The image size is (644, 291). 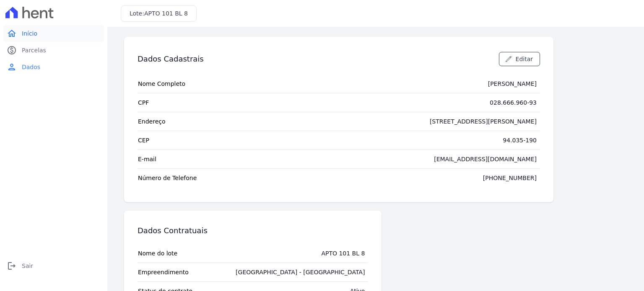 What do you see at coordinates (54, 266) in the screenshot?
I see `a: logoutSair` at bounding box center [54, 266].